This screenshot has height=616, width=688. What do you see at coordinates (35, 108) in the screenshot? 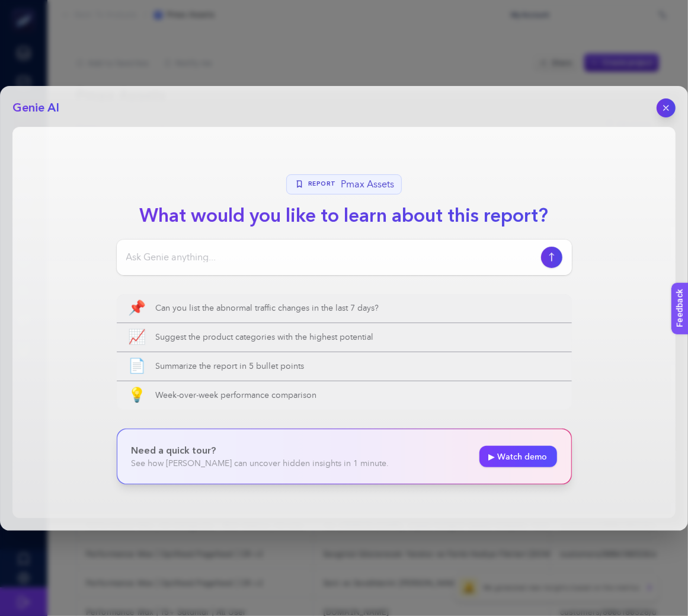
I see `h2: Genie AI` at bounding box center [35, 108].